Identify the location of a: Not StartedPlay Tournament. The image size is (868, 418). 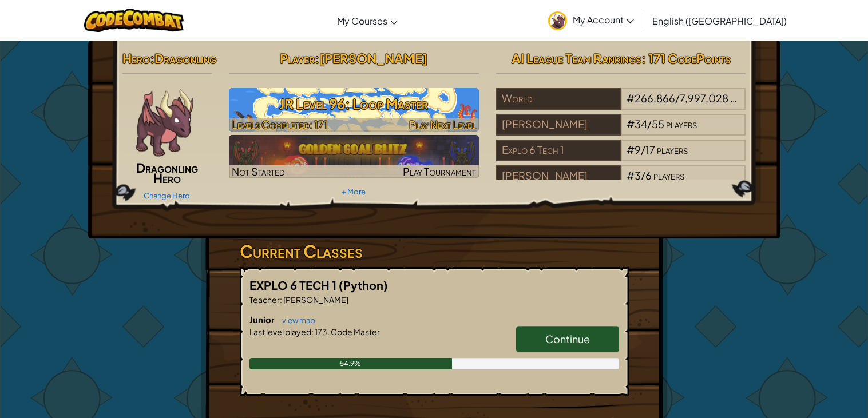
(354, 157).